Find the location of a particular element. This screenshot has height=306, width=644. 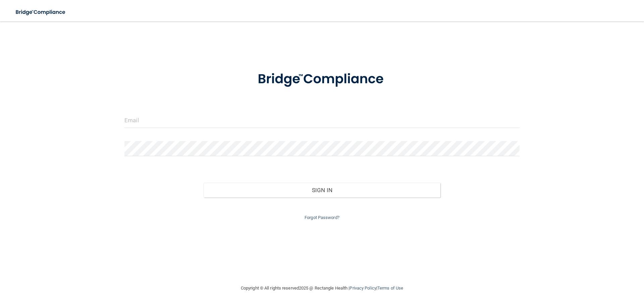

button: Sign In is located at coordinates (322, 190).